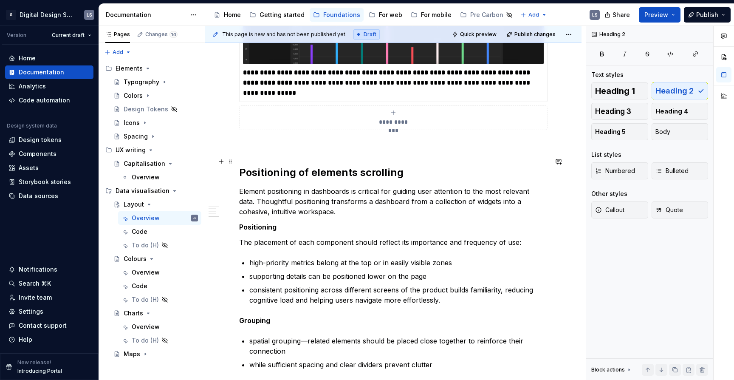 Image resolution: width=734 pixels, height=380 pixels. I want to click on p: The placement of each component should reflect its importance and frequency of use:, so click(393, 242).